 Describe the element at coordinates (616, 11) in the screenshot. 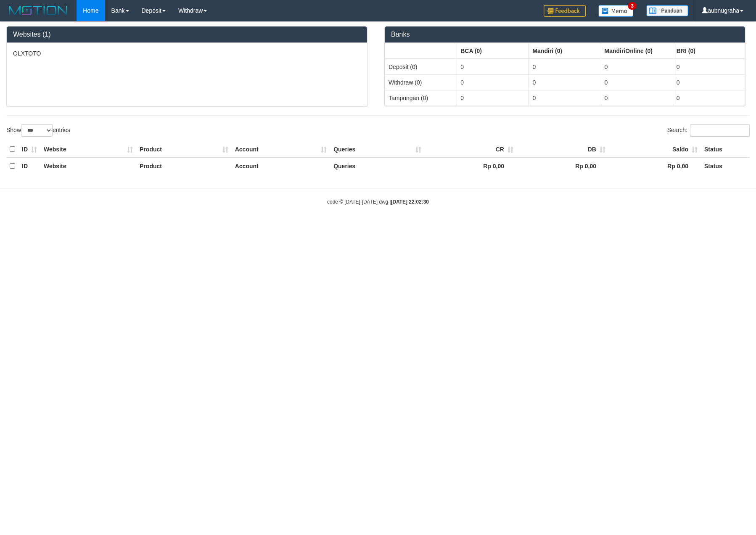

I see `img: Button%20Memo.svg` at that location.